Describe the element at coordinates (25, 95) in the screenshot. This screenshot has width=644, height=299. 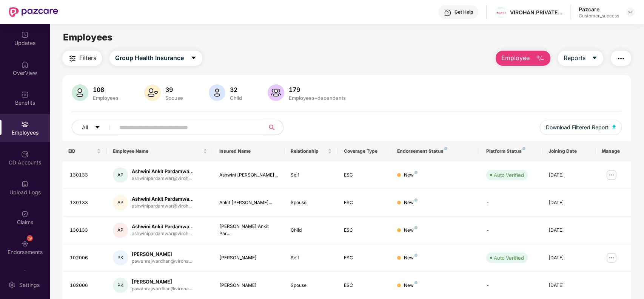
I see `img: svg+xml;base64,PHN2ZyBpZD0iQmVuZWZpdHMiIHhtbG5zPSJodHRwOi8vd3d3LnczLm9yZy8yMDAwL3N2ZyIgd2lkdGg9Ij...` at that location.